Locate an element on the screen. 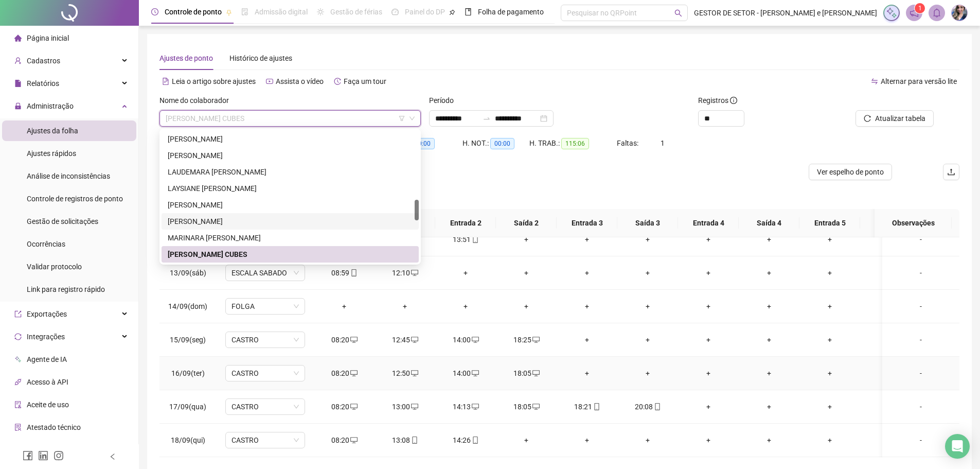  span: 13/09(sáb) is located at coordinates (188, 272).